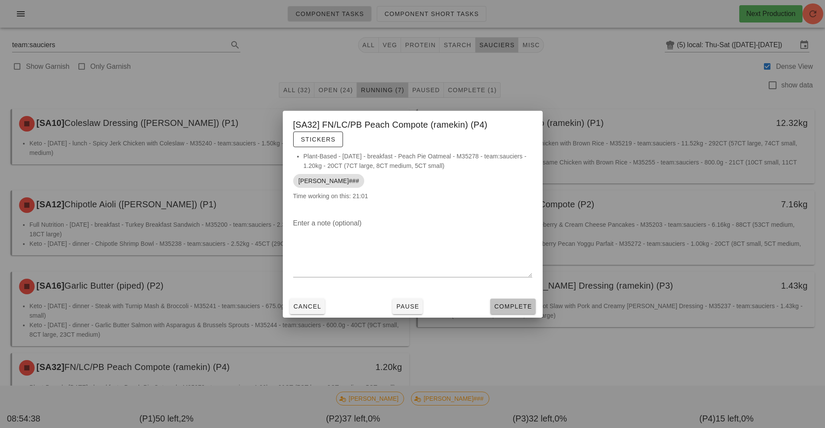  What do you see at coordinates (413, 181) in the screenshot?
I see `div: Time working on this: 21:01` at bounding box center [413, 181].